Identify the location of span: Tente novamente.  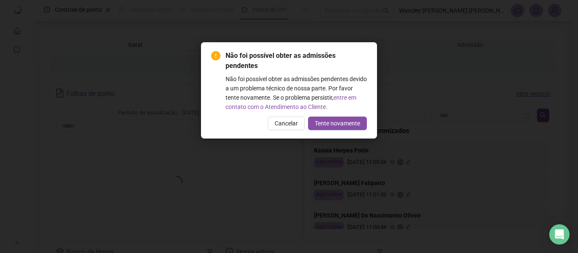
(337, 124).